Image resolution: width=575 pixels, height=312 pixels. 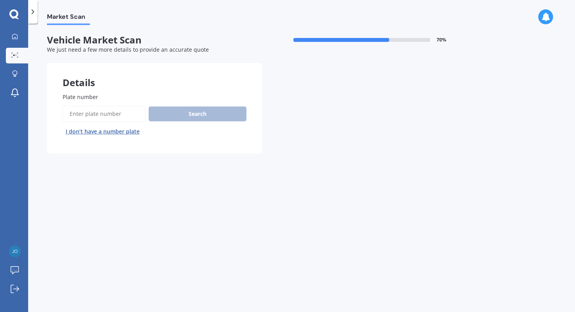 What do you see at coordinates (15, 251) in the screenshot?
I see `img: b01ec50e73cce31181294d78a1888e68` at bounding box center [15, 251].